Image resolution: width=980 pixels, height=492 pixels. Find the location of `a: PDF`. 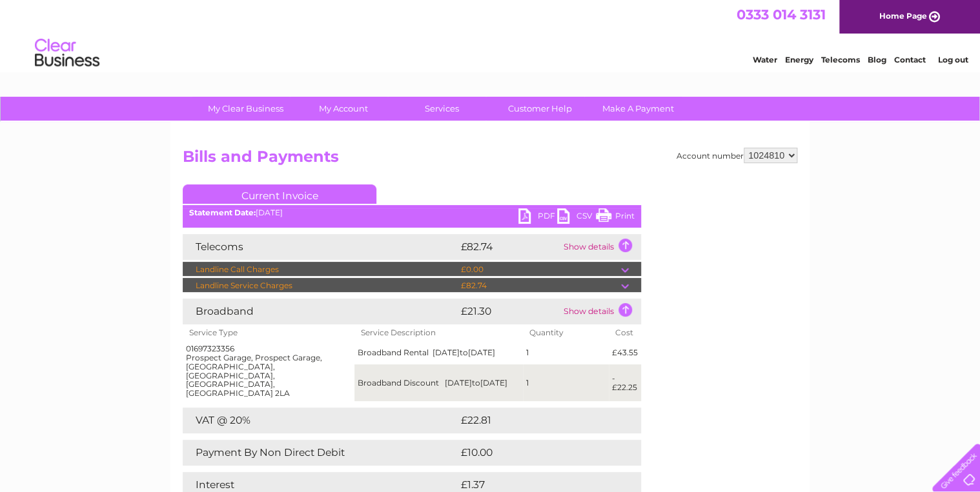

a: PDF is located at coordinates (538, 217).